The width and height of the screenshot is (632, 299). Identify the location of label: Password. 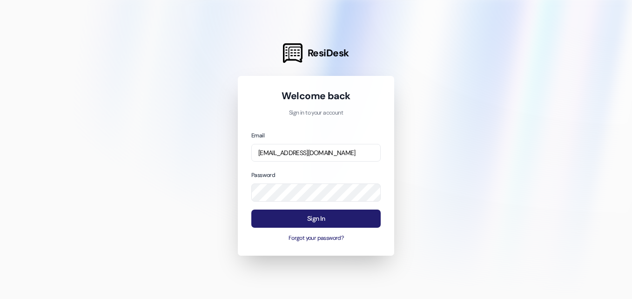
(263, 175).